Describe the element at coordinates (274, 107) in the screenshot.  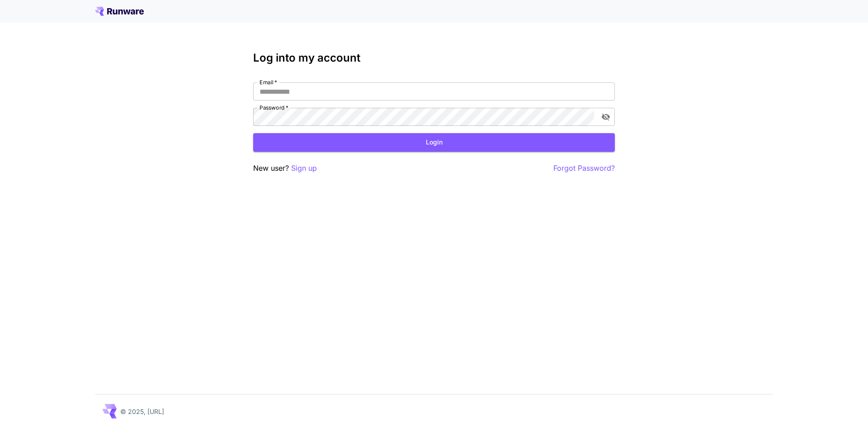
I see `label: Password` at that location.